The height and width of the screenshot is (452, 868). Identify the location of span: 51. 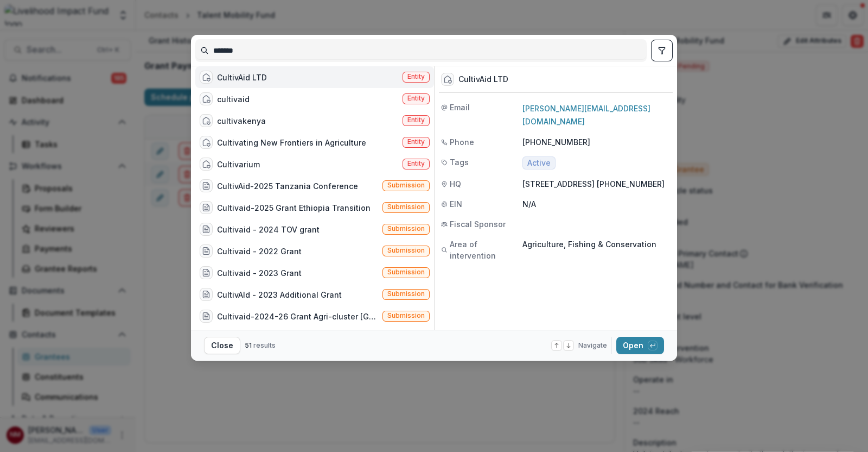
(248, 345).